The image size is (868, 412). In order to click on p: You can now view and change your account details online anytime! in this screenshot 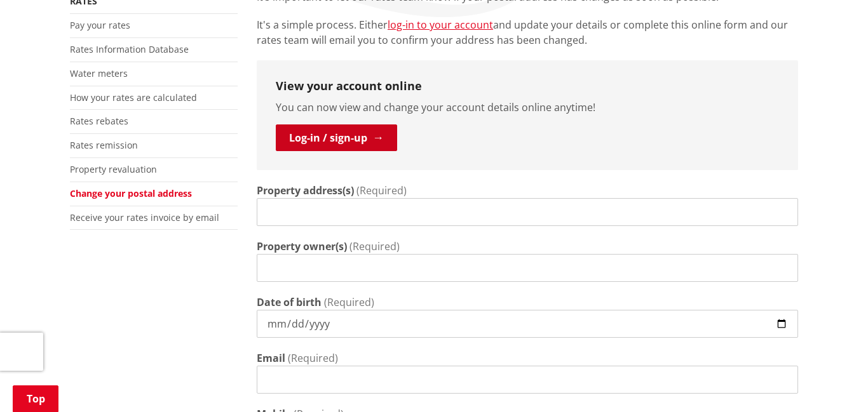, I will do `click(527, 107)`.